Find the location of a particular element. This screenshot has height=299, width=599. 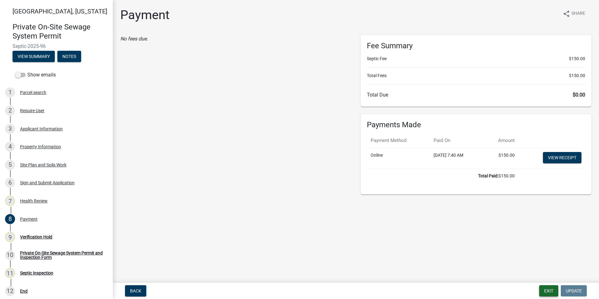

div: 12 is located at coordinates (10, 291).